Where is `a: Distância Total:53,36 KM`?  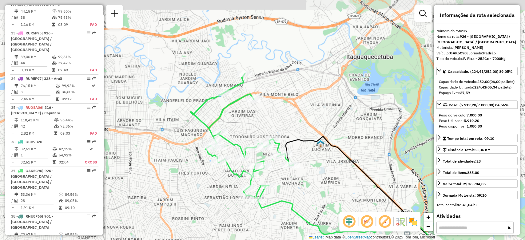
a: Distância Total:53,36 KM is located at coordinates (477, 150).